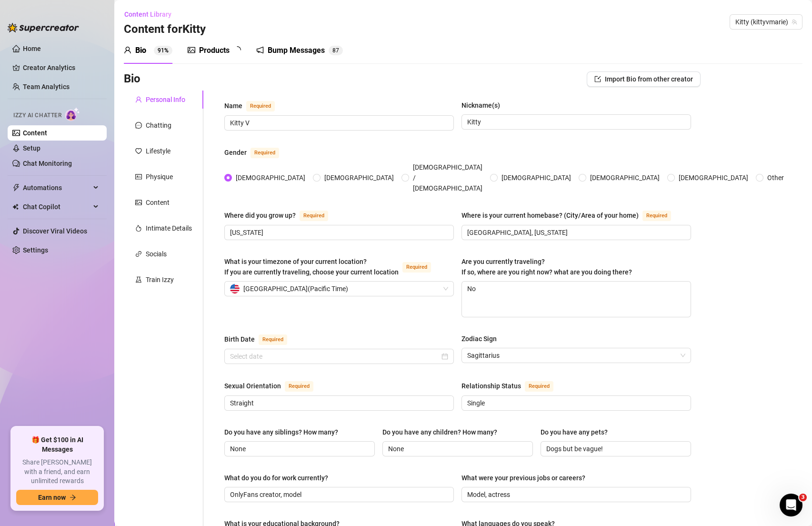 The height and width of the screenshot is (526, 812). I want to click on button: Messages, so click(72, 317).